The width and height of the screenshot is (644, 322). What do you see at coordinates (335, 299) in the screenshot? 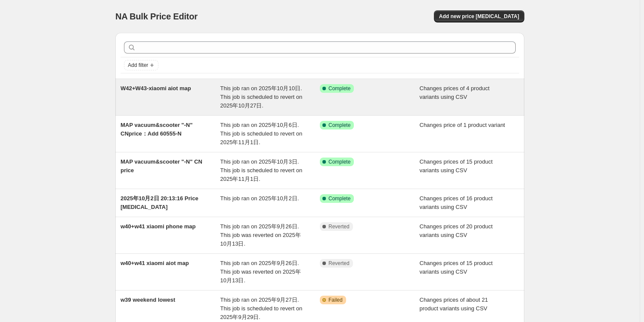
I see `span: Failed` at bounding box center [335, 299].